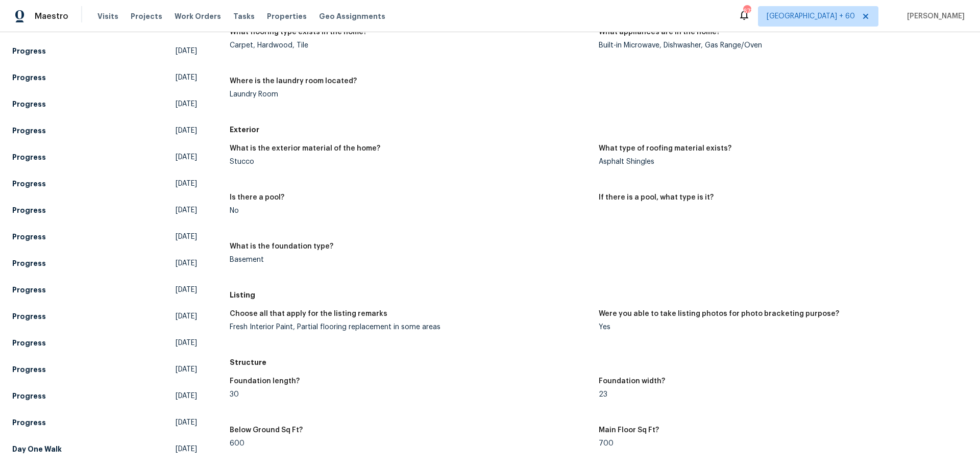 The image size is (980, 469). What do you see at coordinates (660, 32) in the screenshot?
I see `h5: What appliances are in the home?` at bounding box center [660, 32].